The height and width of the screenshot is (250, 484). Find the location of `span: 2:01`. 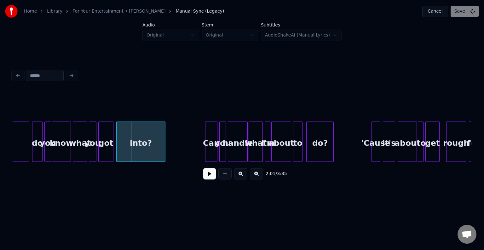

span: 2:01 is located at coordinates (270, 174).